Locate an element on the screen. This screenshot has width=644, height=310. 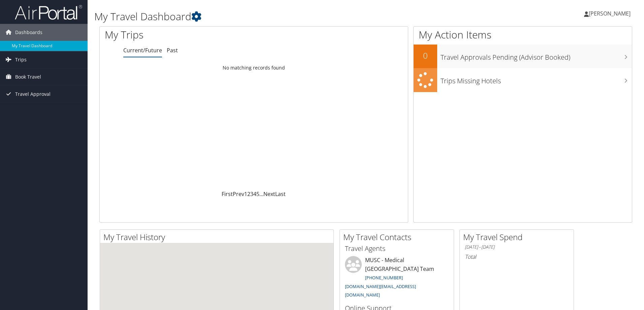
a: First is located at coordinates (227, 194).